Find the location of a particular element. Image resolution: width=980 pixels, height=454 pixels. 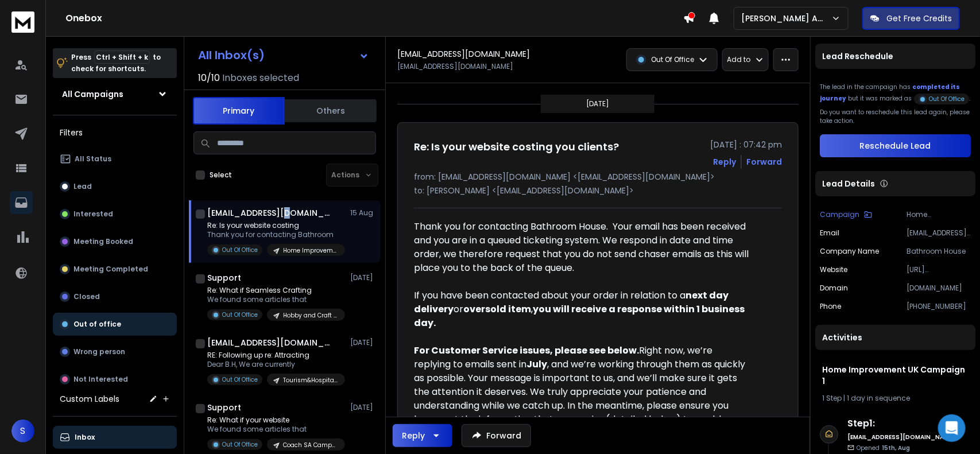

button: Meeting Booked is located at coordinates (115, 241).